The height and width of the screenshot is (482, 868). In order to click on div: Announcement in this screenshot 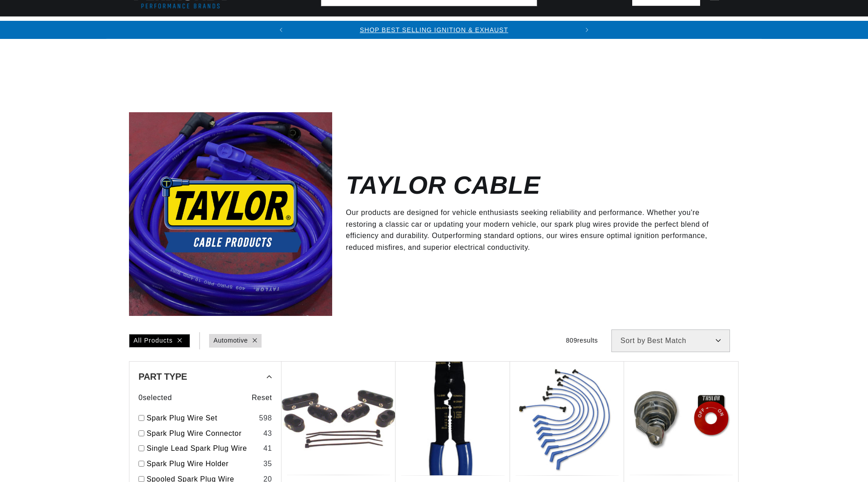, I will do `click(434, 30)`.